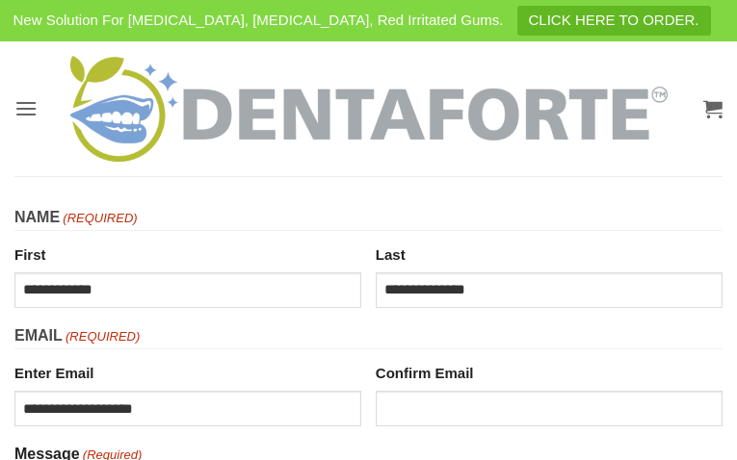 The height and width of the screenshot is (460, 737). I want to click on a: View cart, so click(713, 109).